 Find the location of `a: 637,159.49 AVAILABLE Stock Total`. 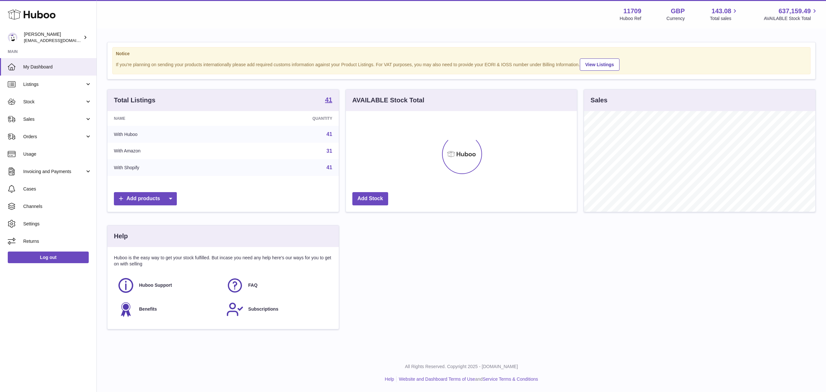

a: 637,159.49 AVAILABLE Stock Total is located at coordinates (791, 14).